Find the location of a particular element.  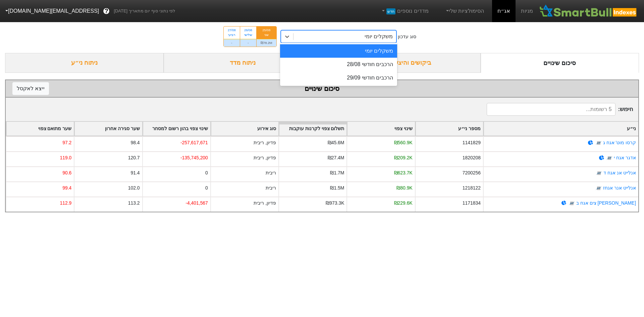

div: 1820208 is located at coordinates (472, 158).